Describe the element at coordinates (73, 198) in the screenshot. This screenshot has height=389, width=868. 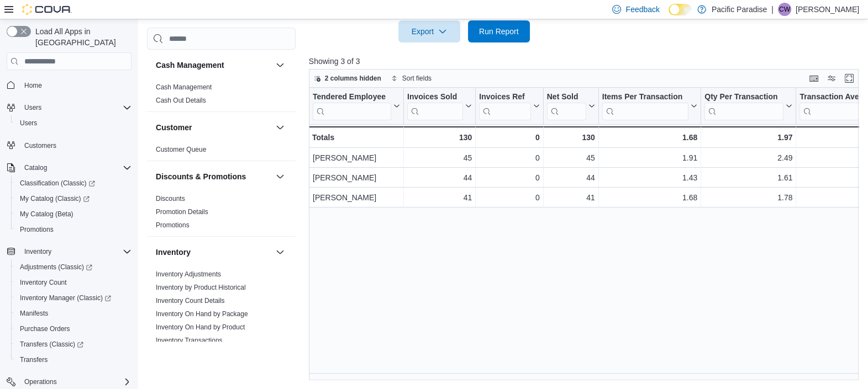
I see `a: My Catalog (Classic)` at that location.